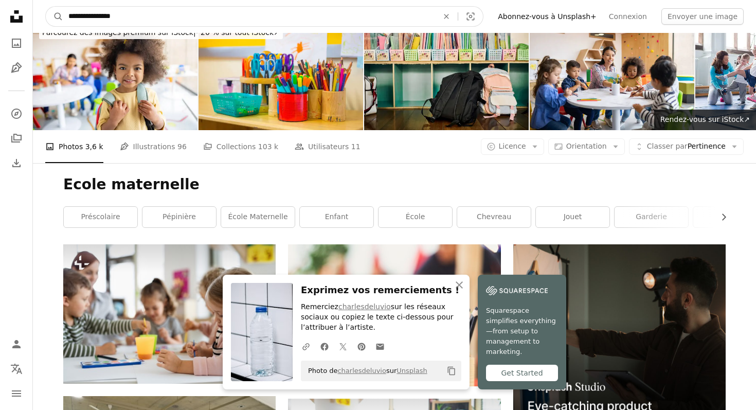 The image size is (756, 410). I want to click on button: Effacer, so click(446, 16).